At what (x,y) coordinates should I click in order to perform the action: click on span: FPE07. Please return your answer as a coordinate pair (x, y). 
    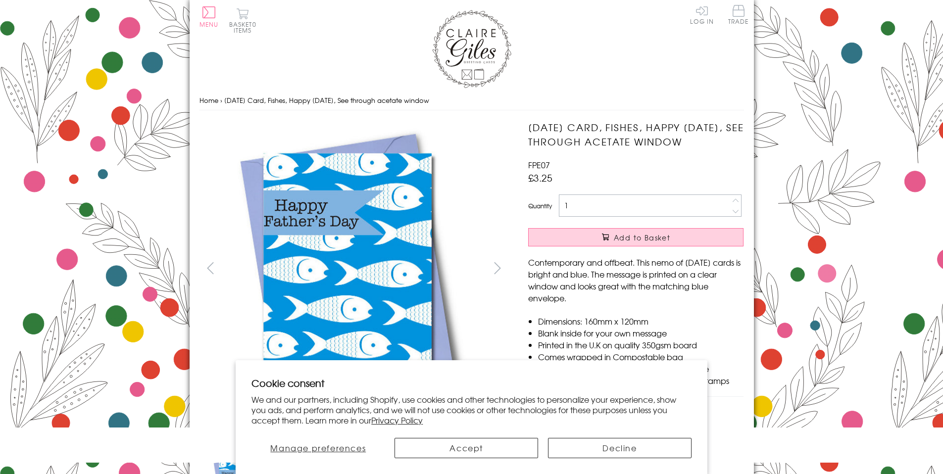
    Looking at the image, I should click on (539, 165).